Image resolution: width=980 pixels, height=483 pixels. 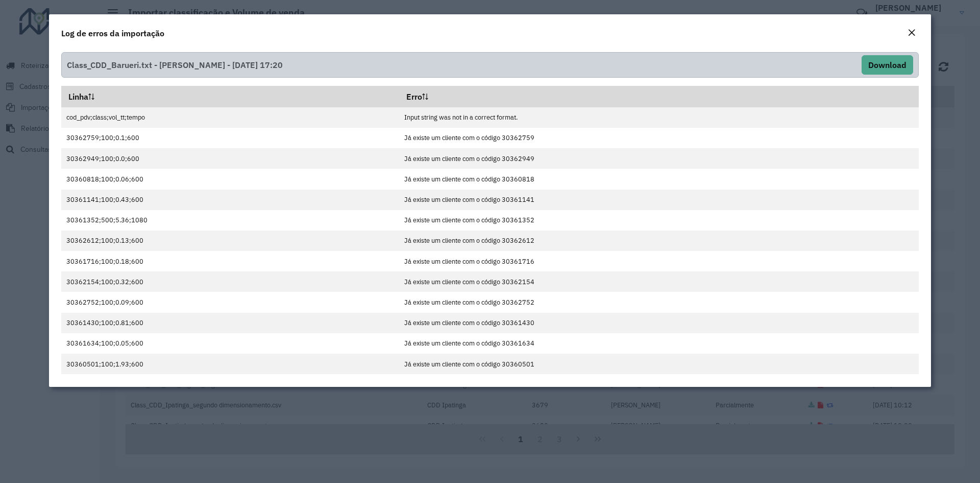 What do you see at coordinates (659, 96) in the screenshot?
I see `th: Erro` at bounding box center [659, 96].